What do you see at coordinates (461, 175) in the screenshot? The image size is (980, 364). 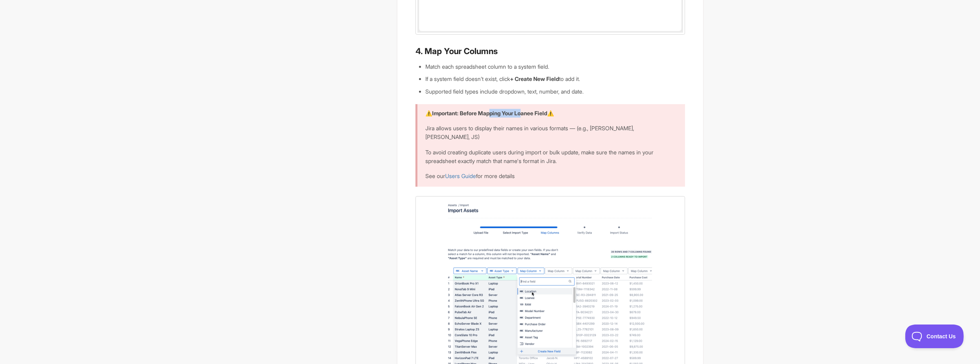 I see `a: Users Guide` at bounding box center [461, 175].